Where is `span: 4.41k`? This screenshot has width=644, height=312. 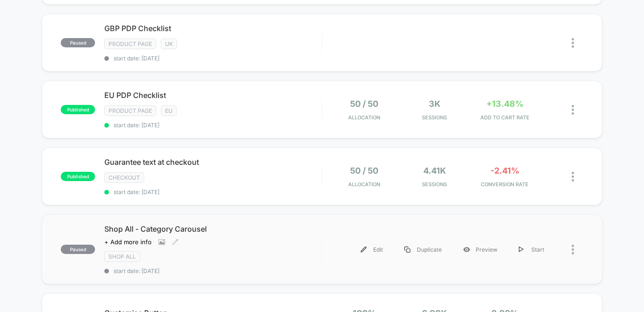 span: 4.41k is located at coordinates (434, 170).